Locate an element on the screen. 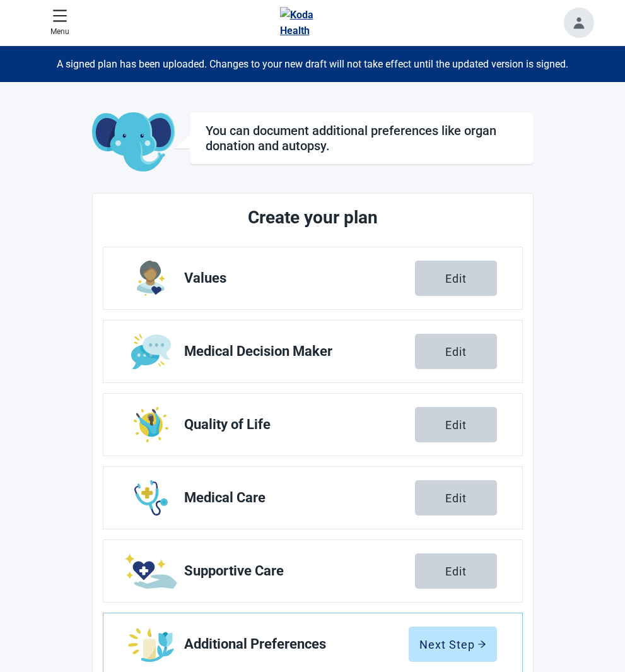 The width and height of the screenshot is (625, 672). span: Additional Preferences is located at coordinates (297, 644).